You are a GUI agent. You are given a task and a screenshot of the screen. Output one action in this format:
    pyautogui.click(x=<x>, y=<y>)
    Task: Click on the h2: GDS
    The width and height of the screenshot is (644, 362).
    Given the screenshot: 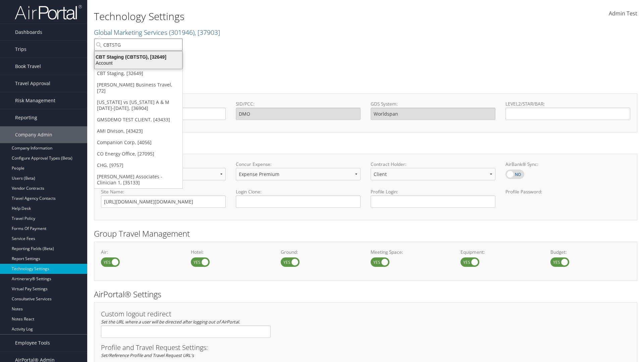 What is the action you would take?
    pyautogui.click(x=363, y=85)
    